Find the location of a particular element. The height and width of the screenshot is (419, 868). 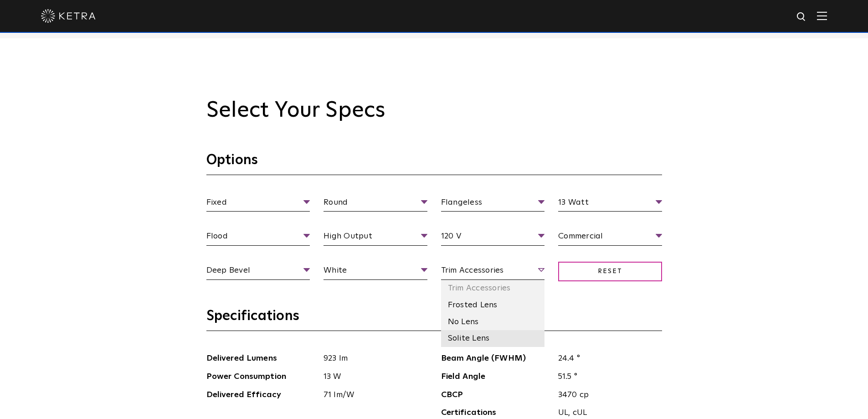

li: Frosted Lens is located at coordinates (493, 305).